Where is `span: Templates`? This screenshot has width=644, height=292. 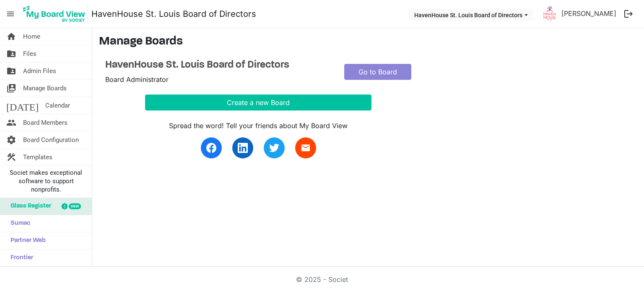 span: Templates is located at coordinates (38, 157).